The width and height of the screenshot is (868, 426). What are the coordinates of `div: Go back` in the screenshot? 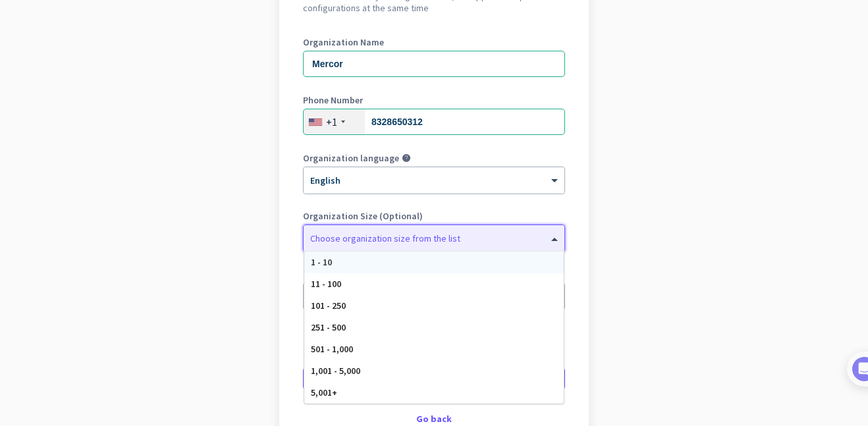 It's located at (434, 420).